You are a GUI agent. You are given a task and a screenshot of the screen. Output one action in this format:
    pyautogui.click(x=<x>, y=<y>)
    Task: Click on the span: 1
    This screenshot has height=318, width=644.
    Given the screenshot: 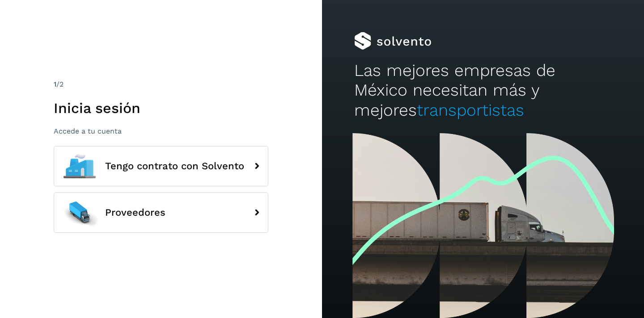 What is the action you would take?
    pyautogui.click(x=55, y=84)
    